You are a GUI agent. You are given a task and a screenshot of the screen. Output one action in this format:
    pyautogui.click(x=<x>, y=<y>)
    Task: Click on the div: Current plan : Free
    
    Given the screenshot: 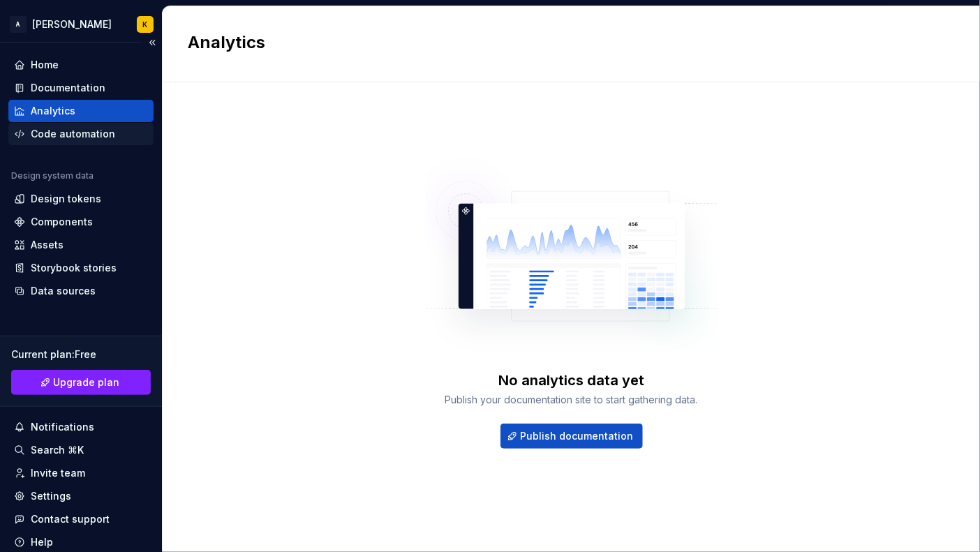 What is the action you would take?
    pyautogui.click(x=81, y=355)
    